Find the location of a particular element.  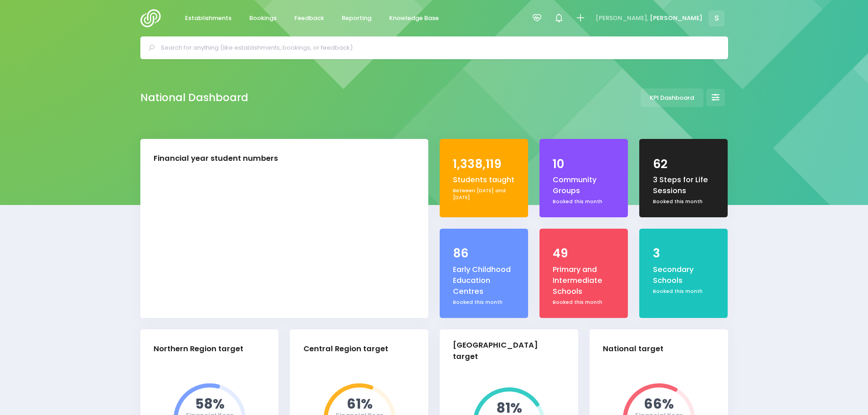

div: 49 is located at coordinates (584, 253).